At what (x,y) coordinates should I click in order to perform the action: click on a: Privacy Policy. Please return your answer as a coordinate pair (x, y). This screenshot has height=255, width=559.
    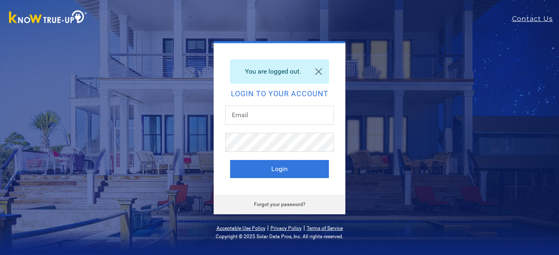
    Looking at the image, I should click on (286, 228).